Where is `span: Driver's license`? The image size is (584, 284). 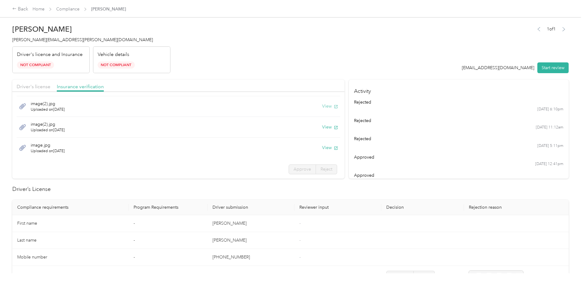 span: Driver's license is located at coordinates (33, 86).